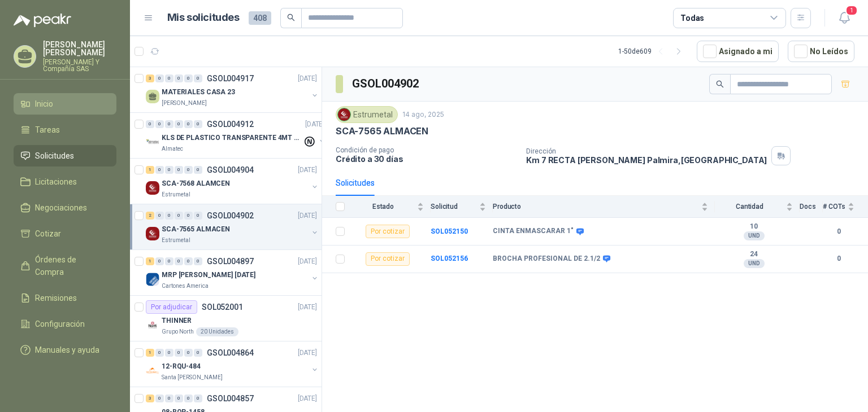  What do you see at coordinates (171, 307) in the screenshot?
I see `div: Por adjudicar` at bounding box center [171, 307].